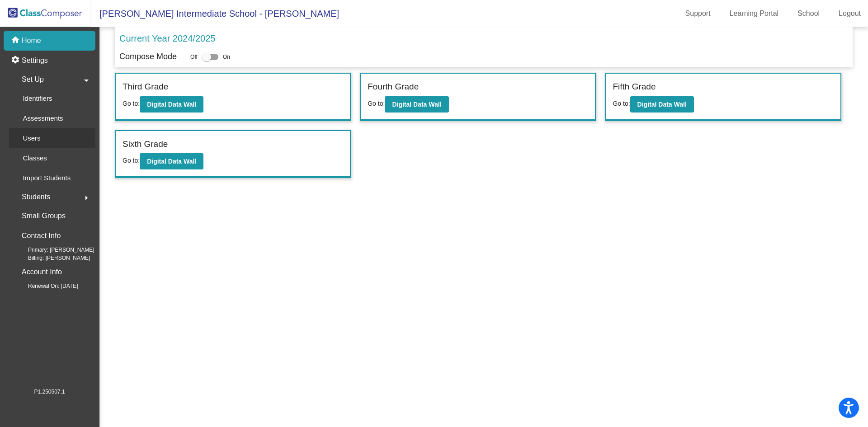  I want to click on span: Students, so click(36, 197).